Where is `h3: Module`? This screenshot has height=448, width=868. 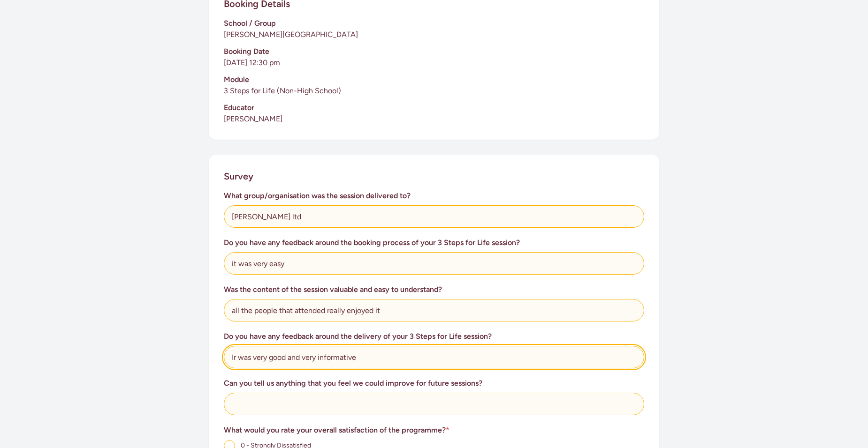
h3: Module is located at coordinates (434, 80).